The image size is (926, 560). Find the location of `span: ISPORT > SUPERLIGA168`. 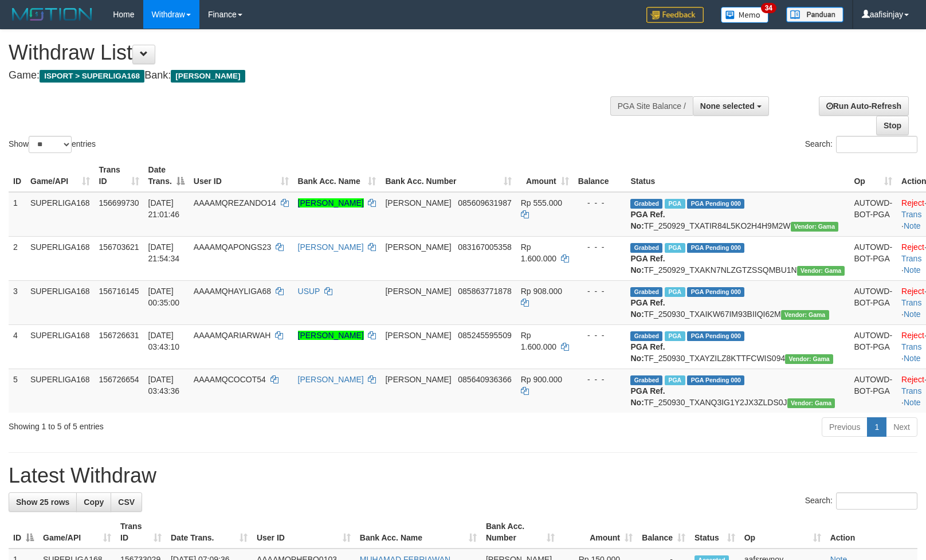

span: ISPORT > SUPERLIGA168 is located at coordinates (92, 77).